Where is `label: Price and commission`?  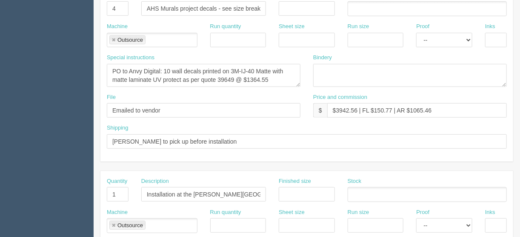 label: Price and commission is located at coordinates (340, 97).